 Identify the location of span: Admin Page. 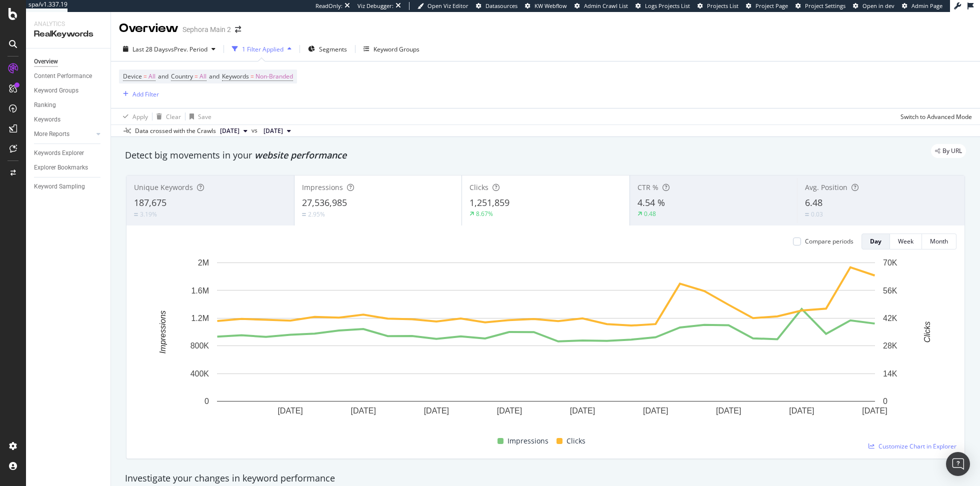
(927, 6).